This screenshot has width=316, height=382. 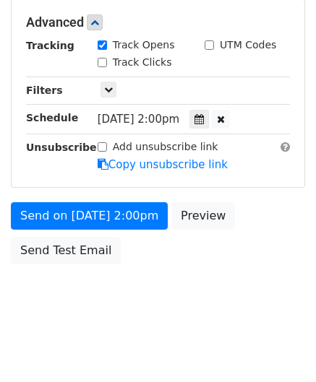 What do you see at coordinates (248, 45) in the screenshot?
I see `label: UTM Codes` at bounding box center [248, 45].